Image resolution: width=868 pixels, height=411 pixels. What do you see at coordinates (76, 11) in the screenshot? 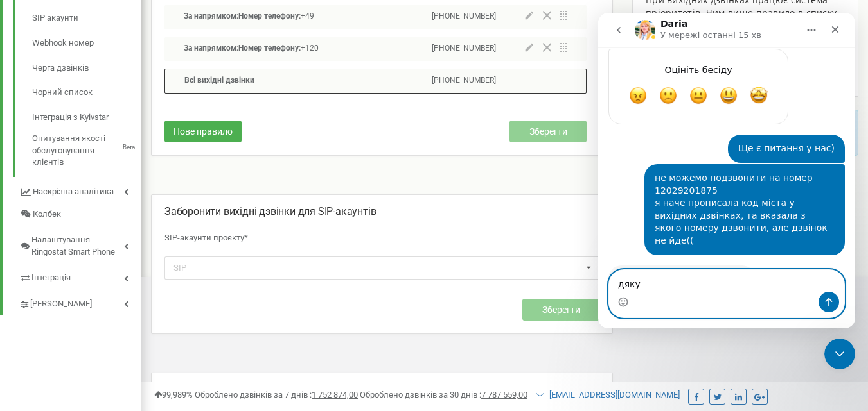
I see `h1: Daria` at bounding box center [76, 11].